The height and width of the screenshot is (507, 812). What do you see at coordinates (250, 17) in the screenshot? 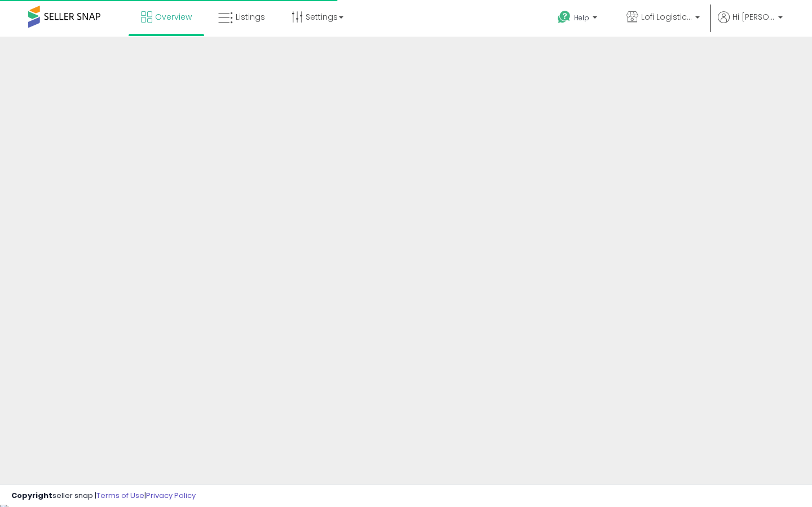
I see `span: Listings` at bounding box center [250, 17].